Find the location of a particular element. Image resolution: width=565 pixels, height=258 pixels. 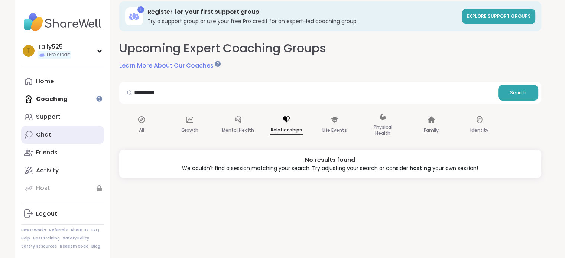

a: Explore support groups is located at coordinates (498, 16).